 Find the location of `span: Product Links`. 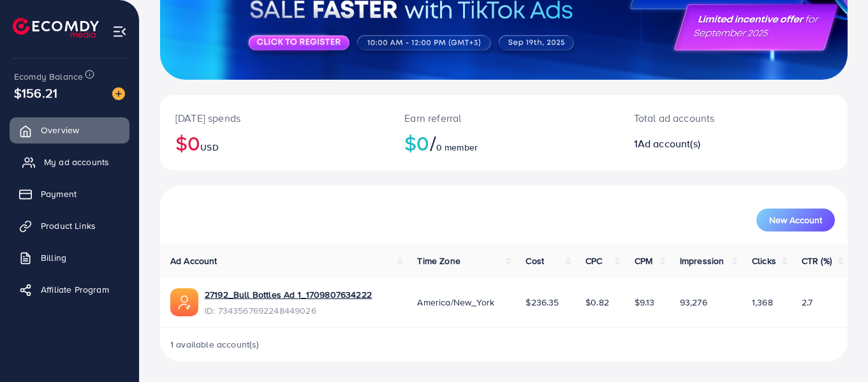

span: Product Links is located at coordinates (68, 226).